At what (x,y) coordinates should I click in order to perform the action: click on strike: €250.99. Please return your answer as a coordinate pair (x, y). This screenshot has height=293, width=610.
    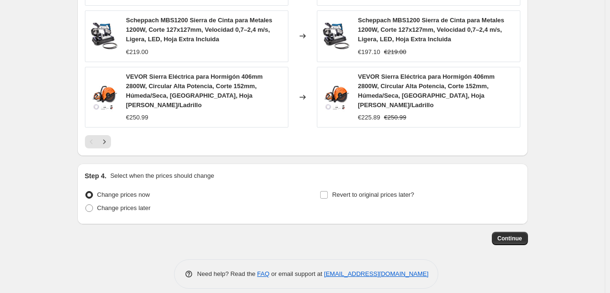
    Looking at the image, I should click on (395, 118).